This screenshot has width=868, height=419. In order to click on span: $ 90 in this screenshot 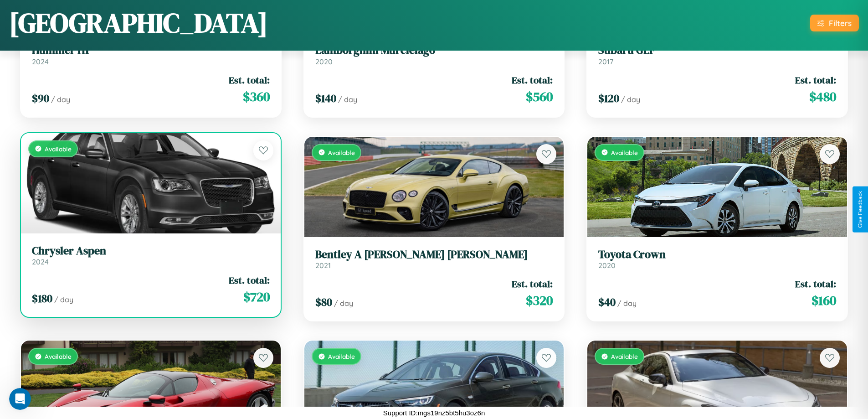, I will do `click(40, 98)`.